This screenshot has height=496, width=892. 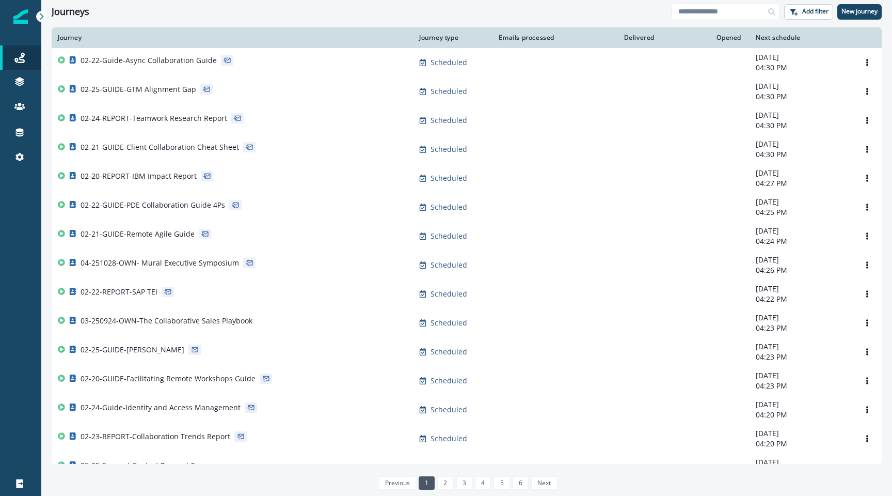 What do you see at coordinates (501, 483) in the screenshot?
I see `a: Page 5` at bounding box center [501, 483].